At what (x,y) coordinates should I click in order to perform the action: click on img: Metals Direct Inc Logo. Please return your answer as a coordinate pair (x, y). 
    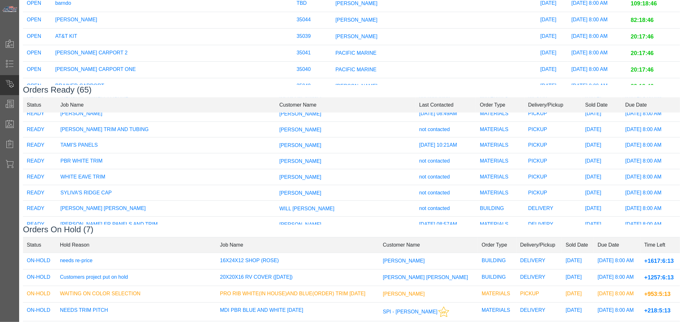
    Looking at the image, I should click on (10, 9).